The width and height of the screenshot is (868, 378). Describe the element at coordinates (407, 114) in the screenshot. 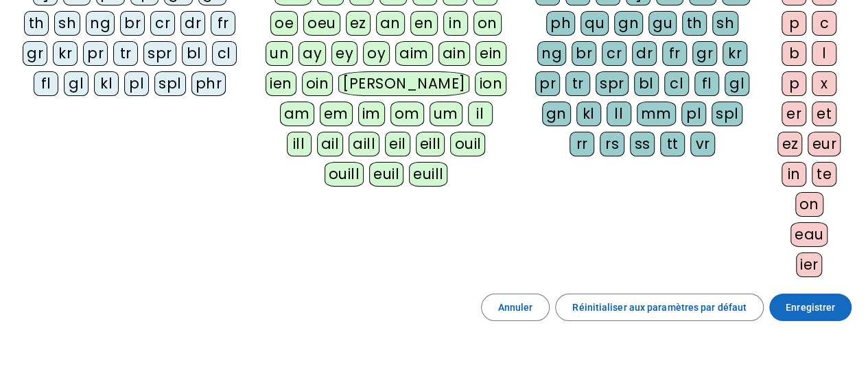

I see `div: om` at that location.